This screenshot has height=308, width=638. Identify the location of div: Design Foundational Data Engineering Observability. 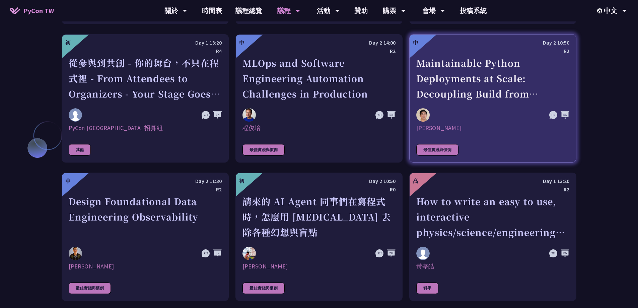
(145, 217).